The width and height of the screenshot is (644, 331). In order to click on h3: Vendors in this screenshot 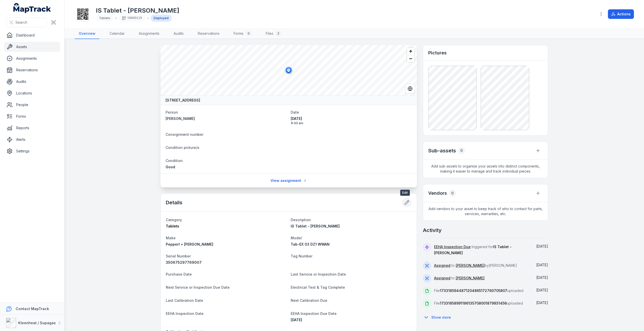, I will do `click(437, 193)`.